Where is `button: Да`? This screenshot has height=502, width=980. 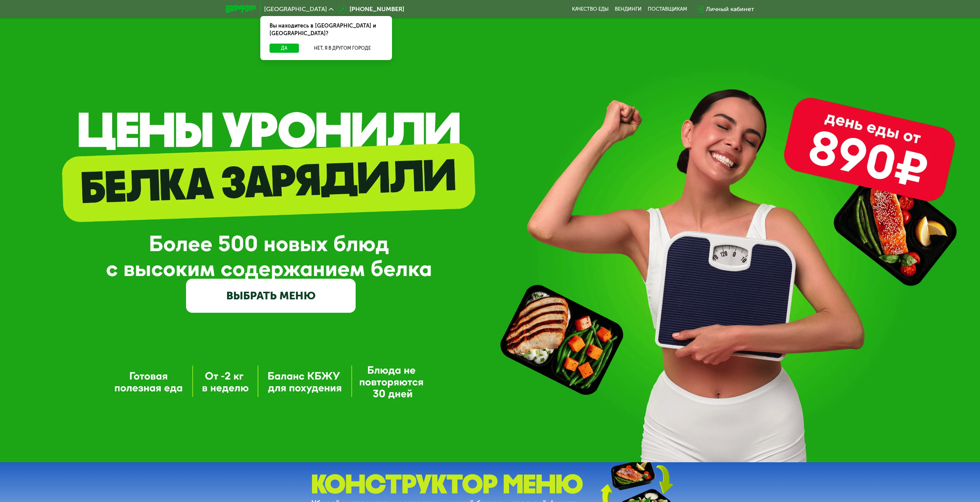 button: Да is located at coordinates (284, 48).